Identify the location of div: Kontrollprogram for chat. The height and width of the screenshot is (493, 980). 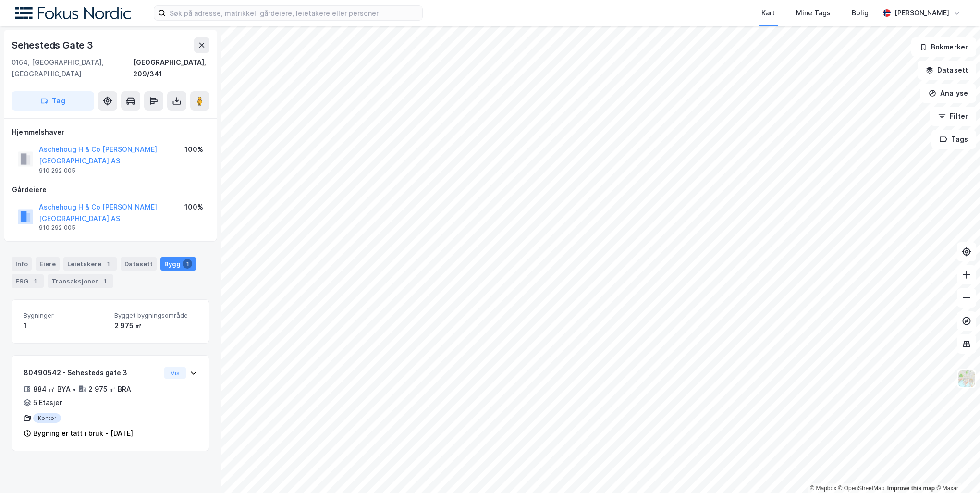
(956, 470).